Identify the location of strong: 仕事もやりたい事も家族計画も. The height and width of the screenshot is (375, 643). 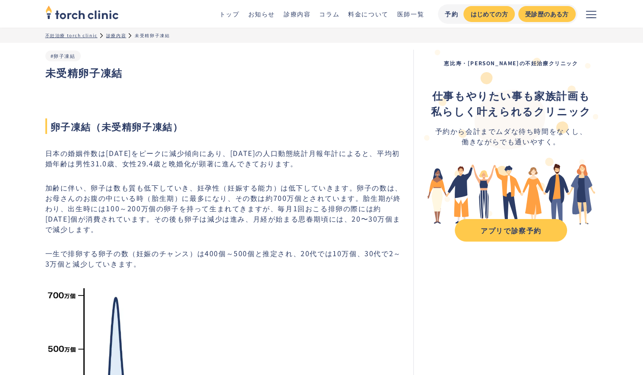
(511, 95).